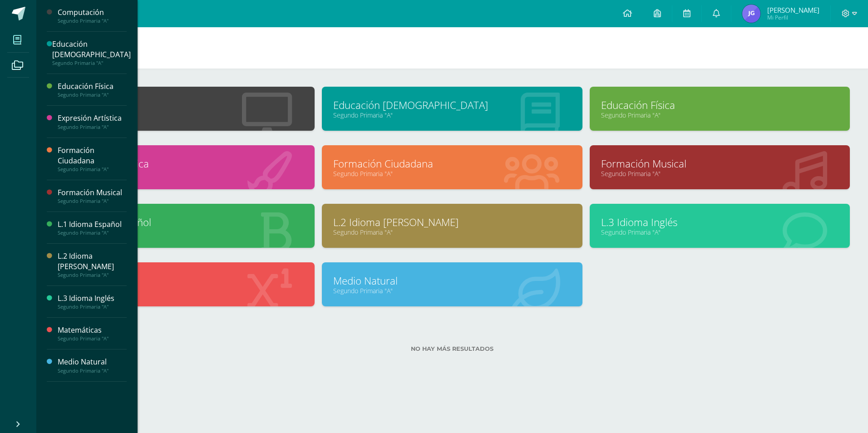  What do you see at coordinates (92, 156) in the screenshot?
I see `div: Formación Ciudadana` at bounding box center [92, 156].